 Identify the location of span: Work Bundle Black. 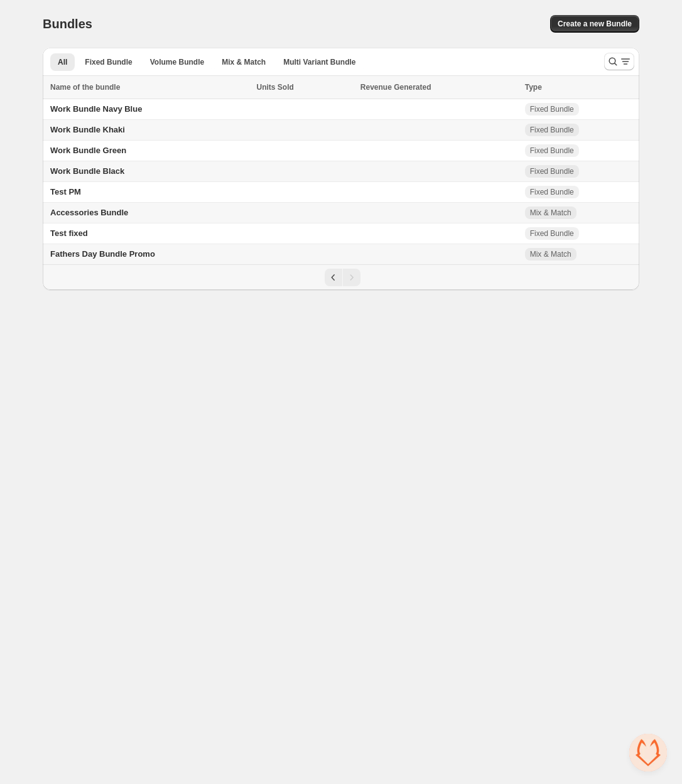
(87, 171).